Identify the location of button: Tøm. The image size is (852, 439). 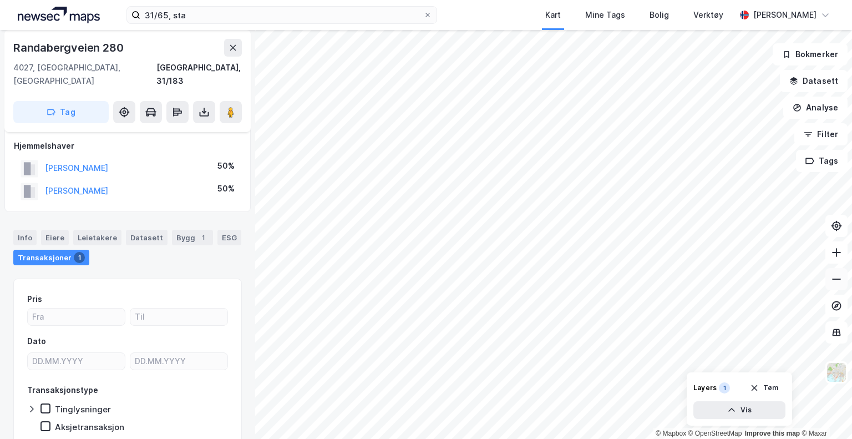
(763, 388).